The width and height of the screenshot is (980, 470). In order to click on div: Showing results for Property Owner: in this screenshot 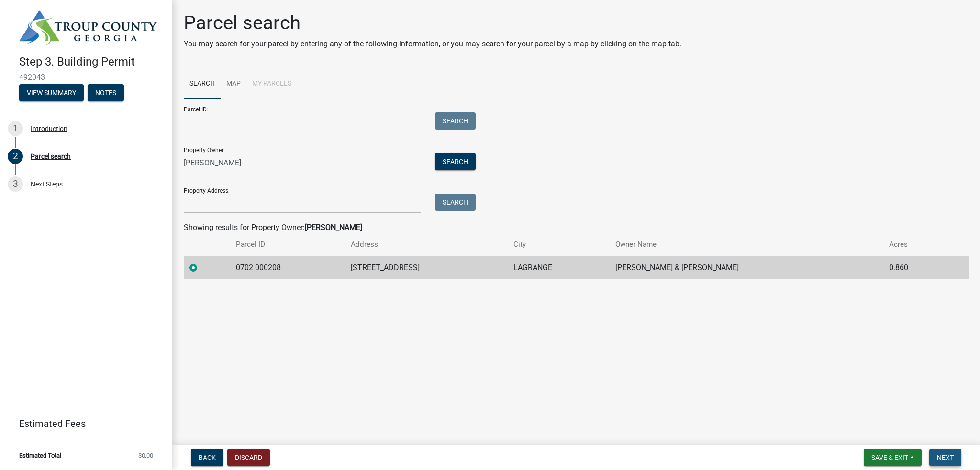, I will do `click(577, 228)`.